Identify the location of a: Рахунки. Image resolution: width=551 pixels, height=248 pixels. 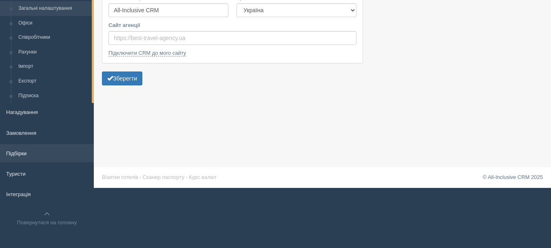
(53, 52).